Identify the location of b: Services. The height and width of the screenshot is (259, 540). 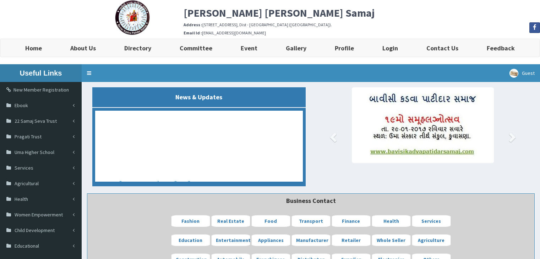
(431, 221).